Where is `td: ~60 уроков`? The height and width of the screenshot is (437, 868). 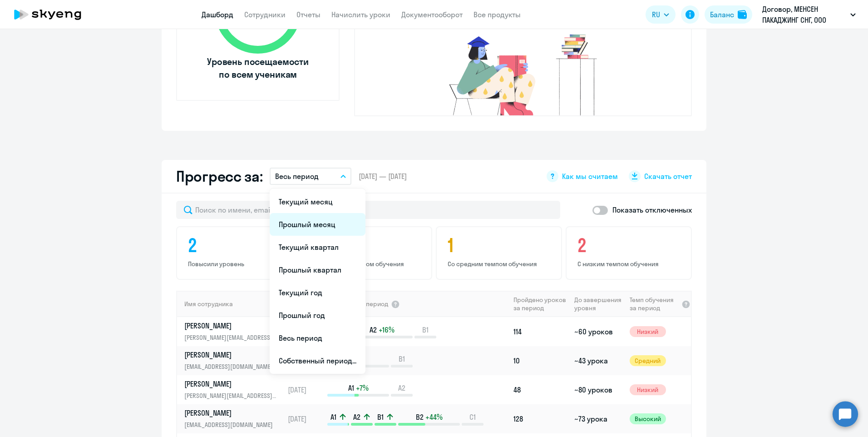 td: ~60 уроков is located at coordinates (598, 332).